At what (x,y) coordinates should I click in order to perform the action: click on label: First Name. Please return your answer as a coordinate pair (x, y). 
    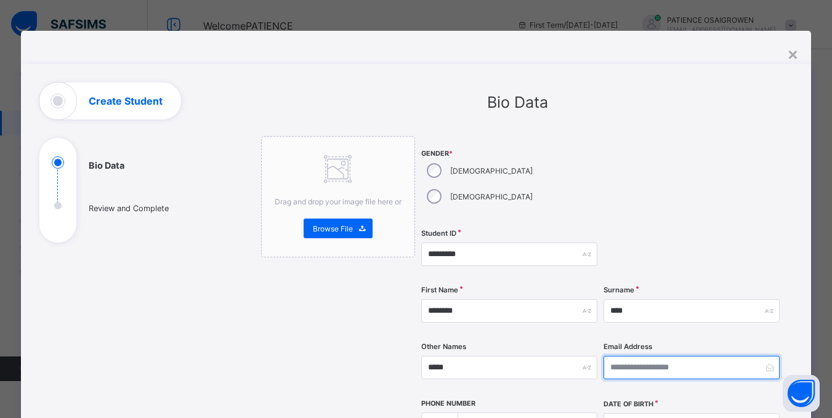
    Looking at the image, I should click on (439, 290).